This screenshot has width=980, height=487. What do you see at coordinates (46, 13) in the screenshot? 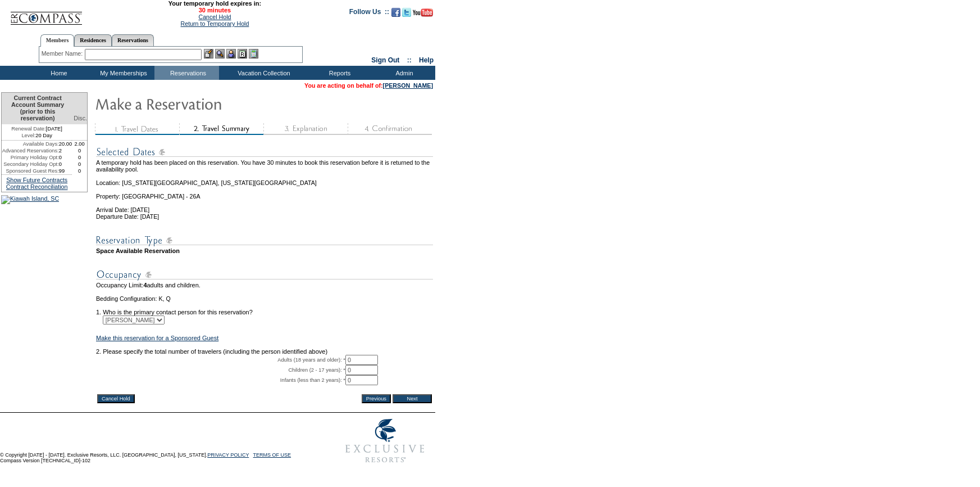
I see `img: Compass Home` at bounding box center [46, 13].